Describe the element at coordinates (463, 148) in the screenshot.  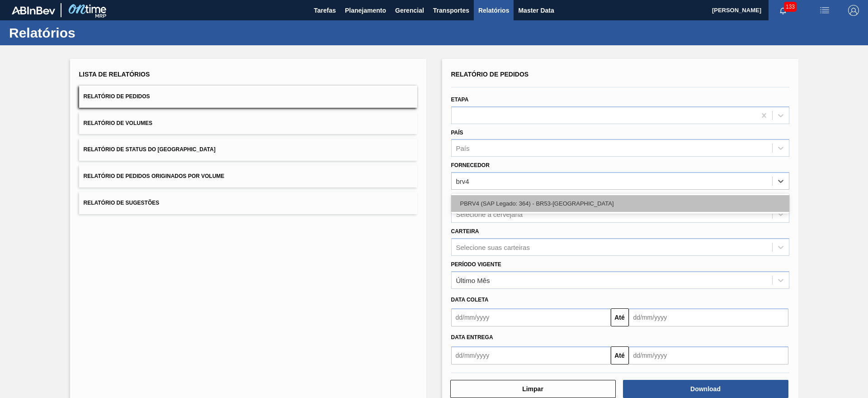
I see `div: País` at that location.